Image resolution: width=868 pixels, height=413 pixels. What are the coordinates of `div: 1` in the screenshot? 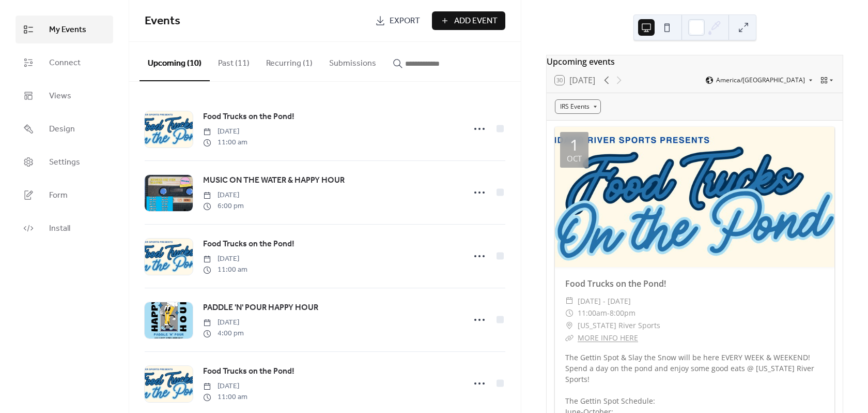 It's located at (574, 145).